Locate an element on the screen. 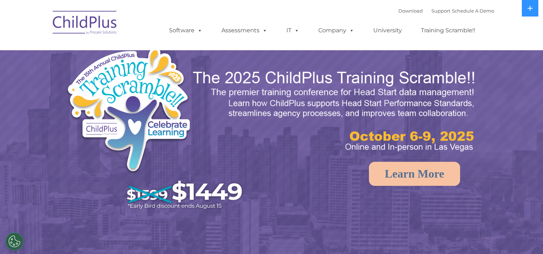 The image size is (543, 254). a: Company is located at coordinates (336, 31).